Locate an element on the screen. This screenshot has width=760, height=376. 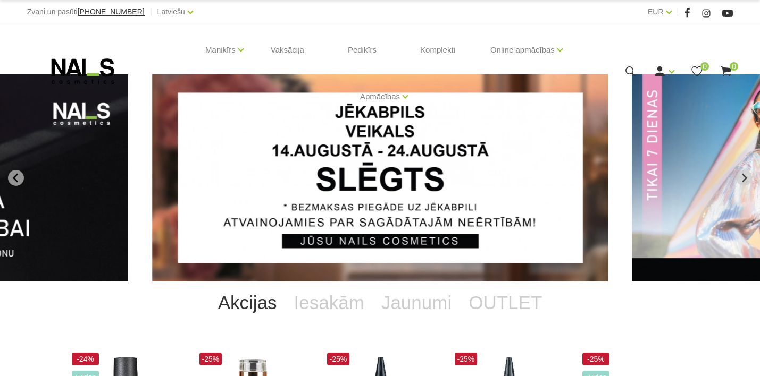
button: Go to last slide is located at coordinates (16, 178).